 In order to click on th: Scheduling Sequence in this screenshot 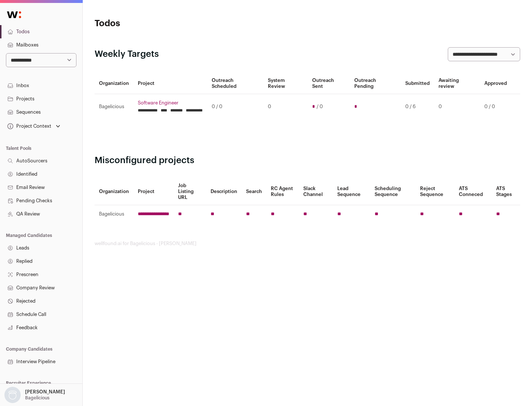, I will do `click(393, 191)`.